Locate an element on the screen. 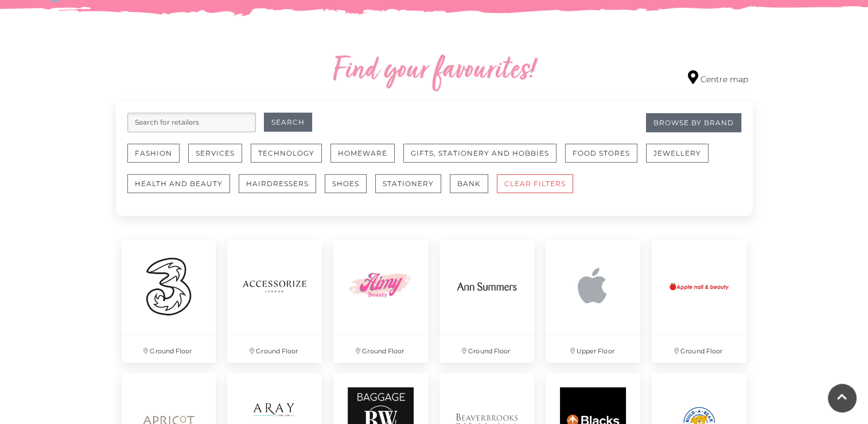 This screenshot has height=424, width=868. a: Bank is located at coordinates (474, 189).